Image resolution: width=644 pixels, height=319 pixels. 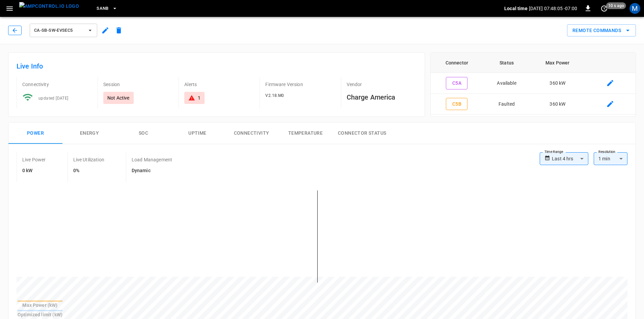 What do you see at coordinates (506, 63) in the screenshot?
I see `th: Status` at bounding box center [506, 63].